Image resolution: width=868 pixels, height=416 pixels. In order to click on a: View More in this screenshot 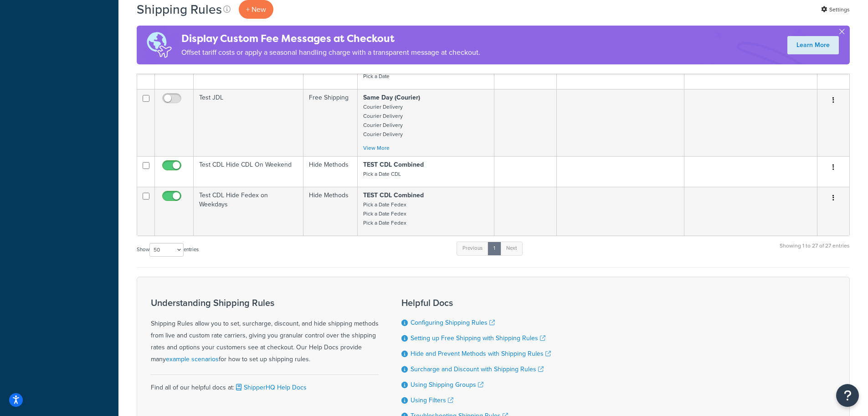, I will do `click(376, 148)`.